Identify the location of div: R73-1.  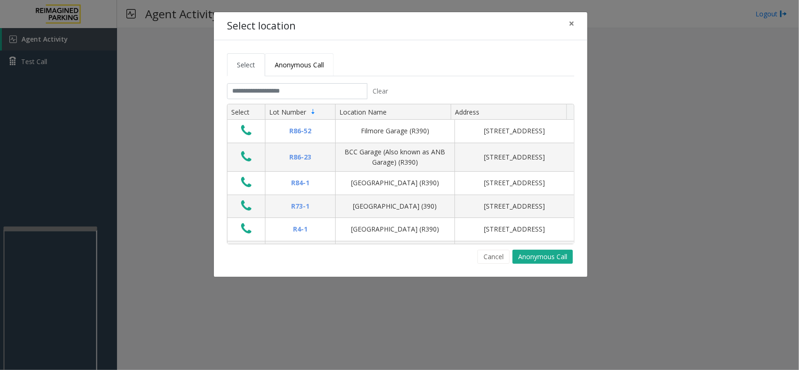
(300, 206).